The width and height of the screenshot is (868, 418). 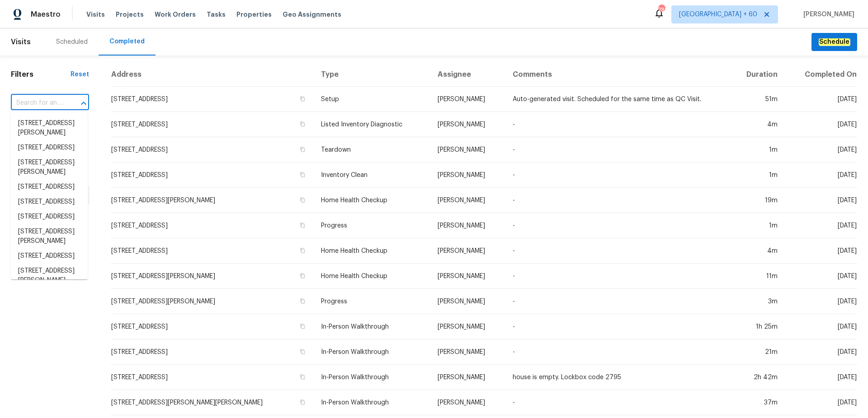 What do you see at coordinates (617, 75) in the screenshot?
I see `th: Comments` at bounding box center [617, 75].